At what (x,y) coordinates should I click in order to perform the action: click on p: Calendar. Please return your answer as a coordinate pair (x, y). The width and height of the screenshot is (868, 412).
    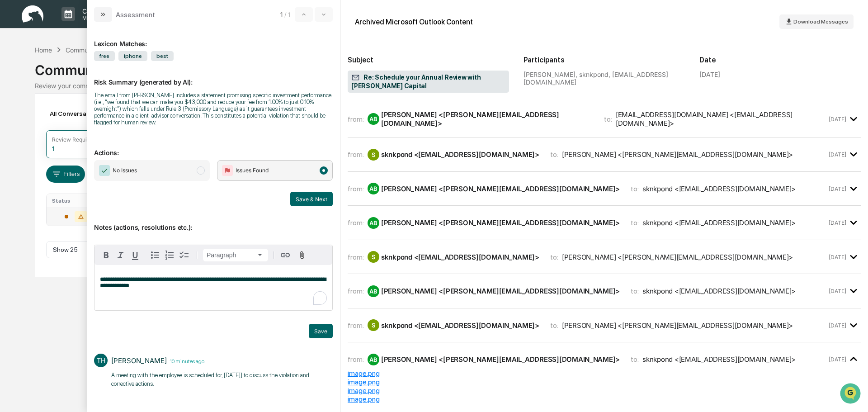
    Looking at the image, I should click on (97, 11).